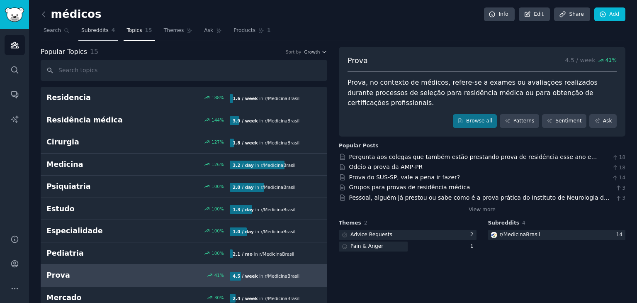 The height and width of the screenshot is (303, 637). What do you see at coordinates (64, 52) in the screenshot?
I see `span: Popular Topics` at bounding box center [64, 52].